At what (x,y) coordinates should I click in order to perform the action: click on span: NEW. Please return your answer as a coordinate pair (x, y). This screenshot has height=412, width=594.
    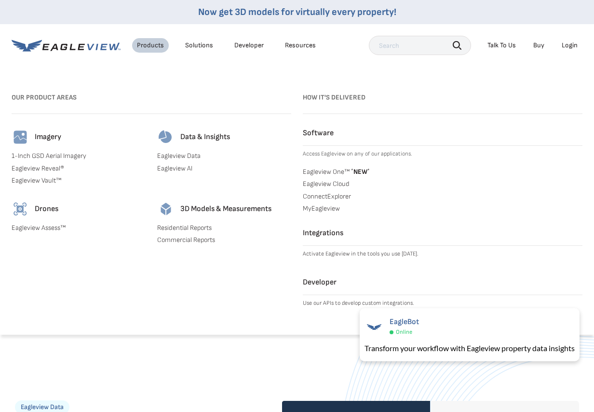
    Looking at the image, I should click on (360, 171).